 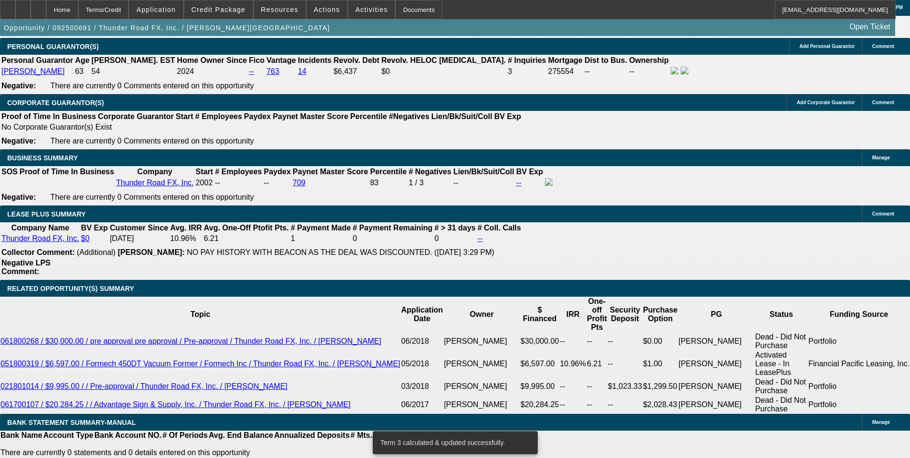 What do you see at coordinates (186, 227) in the screenshot?
I see `b: Avg. IRR` at bounding box center [186, 227].